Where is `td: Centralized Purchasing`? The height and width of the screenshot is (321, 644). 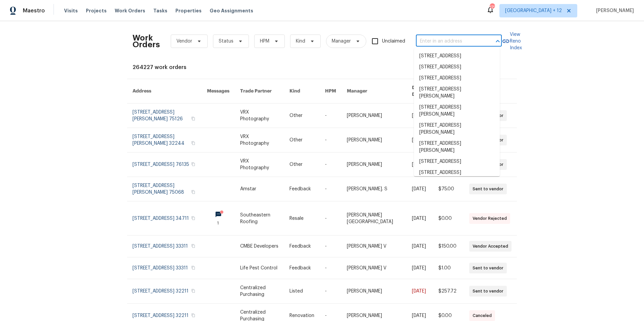
td: Centralized Purchasing is located at coordinates (259, 291).